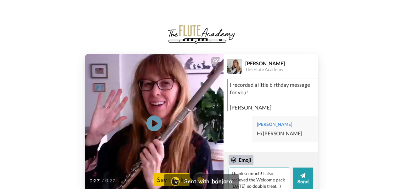 This screenshot has width=403, height=189. Describe the element at coordinates (202, 181) in the screenshot. I see `a: Bonjoro LogoSent withbonjoro` at that location.